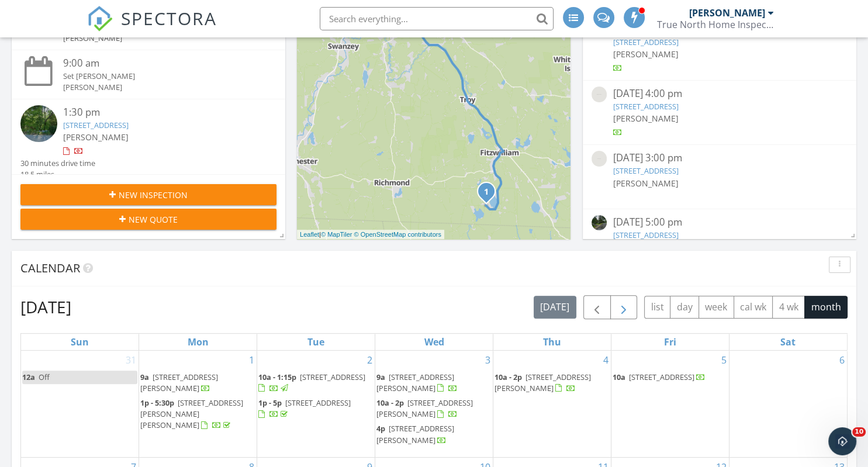 Image resolution: width=868 pixels, height=467 pixels. What do you see at coordinates (841, 360) in the screenshot?
I see `a: Go to September 6, 2025` at bounding box center [841, 360].